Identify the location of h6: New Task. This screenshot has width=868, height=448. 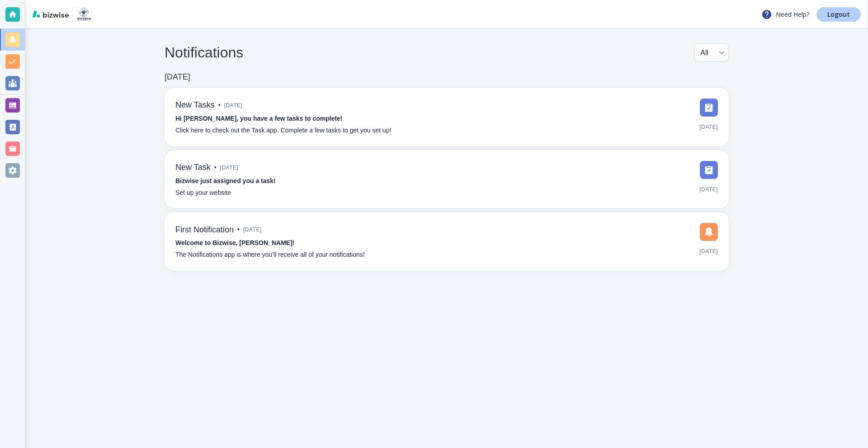
(193, 167).